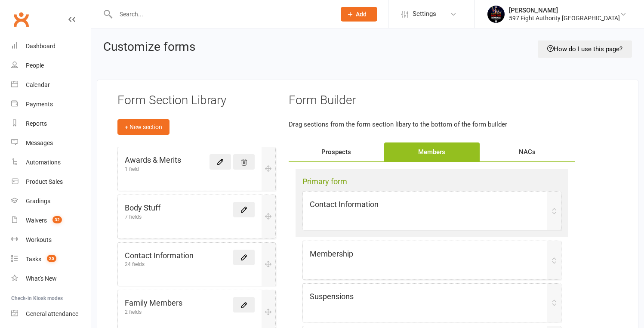 The image size is (644, 328). Describe the element at coordinates (432, 182) in the screenshot. I see `h5: Primary form` at that location.